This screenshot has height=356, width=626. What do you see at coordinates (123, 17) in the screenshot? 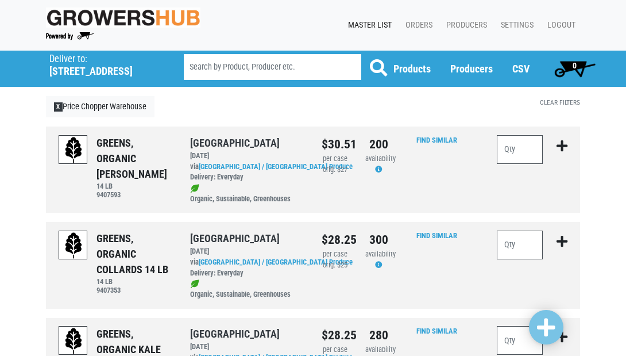
I see `img: original-fc7597fdc6adbb9d0e2ae620e786d1a2.jpg` at bounding box center [123, 17].